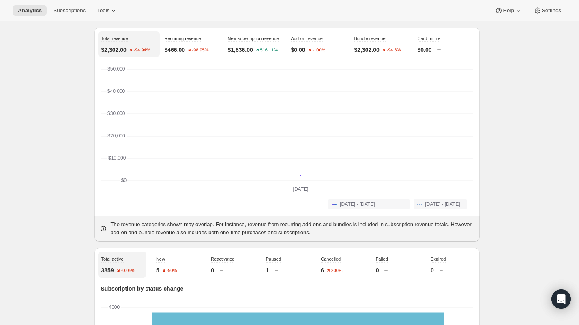 This screenshot has height=325, width=579. I want to click on span: Bundle revenue, so click(370, 39).